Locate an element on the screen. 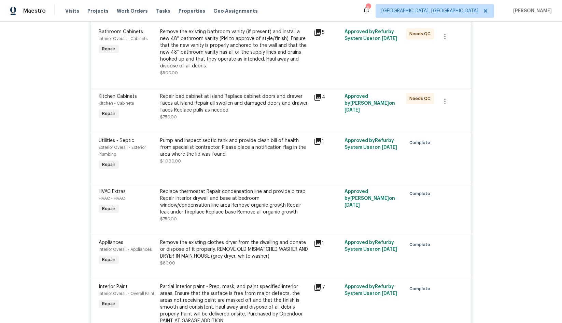  span: Utilities - Septic is located at coordinates (117, 140).